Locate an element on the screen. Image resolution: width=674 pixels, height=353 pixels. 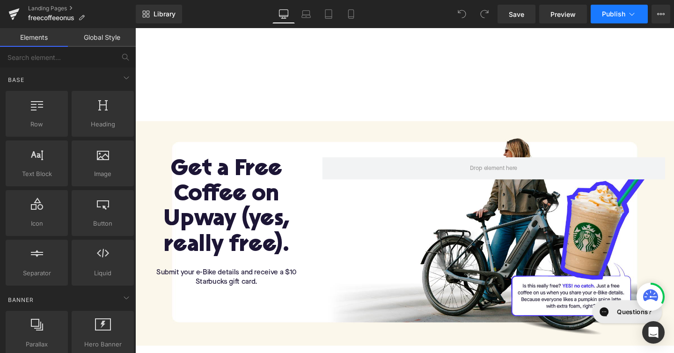
div: Open Intercom Messenger is located at coordinates (653, 332).